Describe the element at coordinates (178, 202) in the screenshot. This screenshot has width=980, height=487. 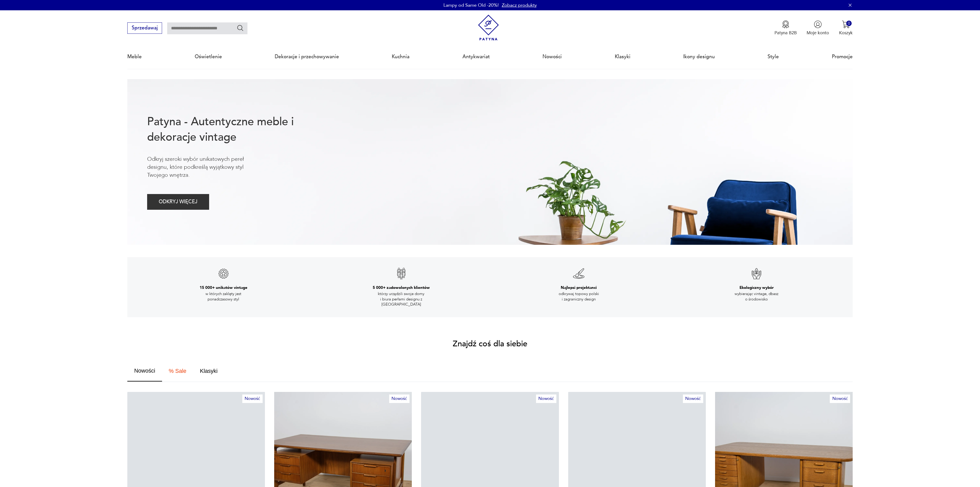
I see `a: ODKRYJ WIĘCEJ` at that location.